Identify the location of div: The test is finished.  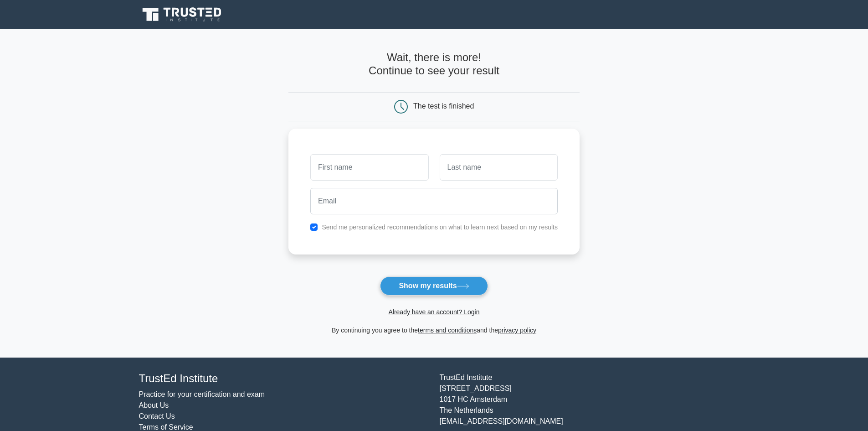
(443, 106).